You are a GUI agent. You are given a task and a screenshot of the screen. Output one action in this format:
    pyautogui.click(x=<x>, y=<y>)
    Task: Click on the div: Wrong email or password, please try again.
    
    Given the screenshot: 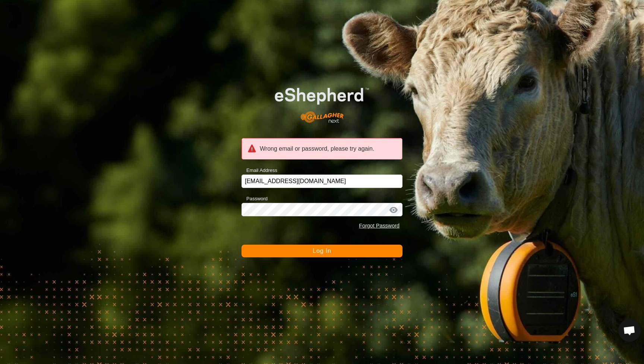 What is the action you would take?
    pyautogui.click(x=322, y=149)
    